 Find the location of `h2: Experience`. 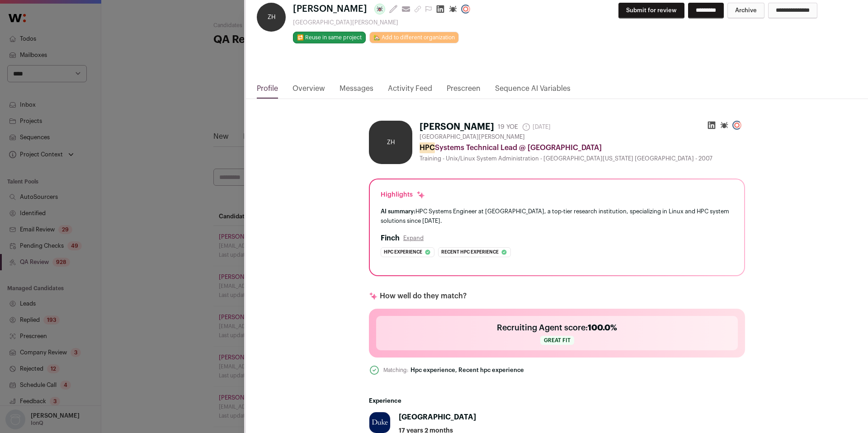

h2: Experience is located at coordinates (557, 401).